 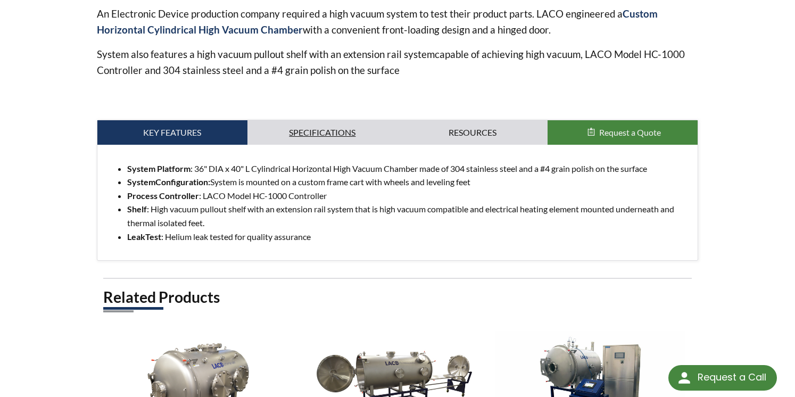 What do you see at coordinates (408, 182) in the screenshot?
I see `li: System is mounted on a custom frame cart with wheels and leveling feet` at bounding box center [408, 182].